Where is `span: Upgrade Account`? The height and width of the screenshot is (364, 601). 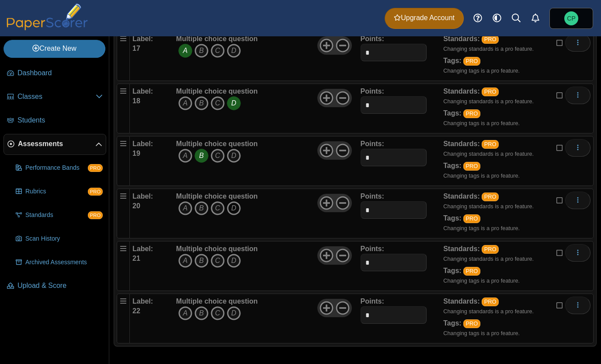 span: Upgrade Account is located at coordinates (424, 18).